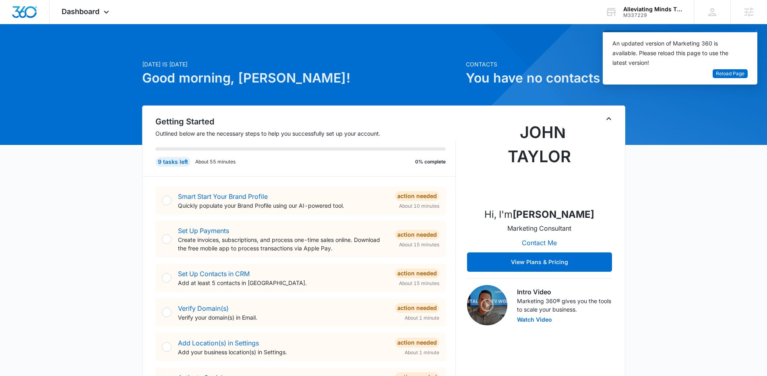  Describe the element at coordinates (539, 243) in the screenshot. I see `button: Contact Me` at that location.